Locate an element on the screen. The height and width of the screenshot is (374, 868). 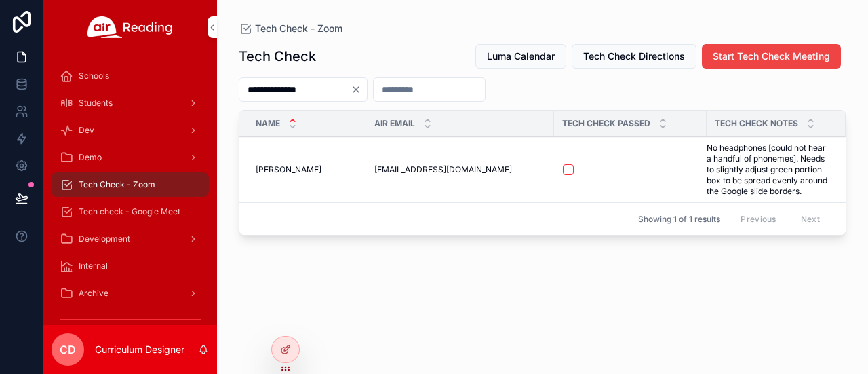
span: No headphones [could not hear a handful of phonemes]. Needs to slightly adjust green portion box ... is located at coordinates (768, 169).